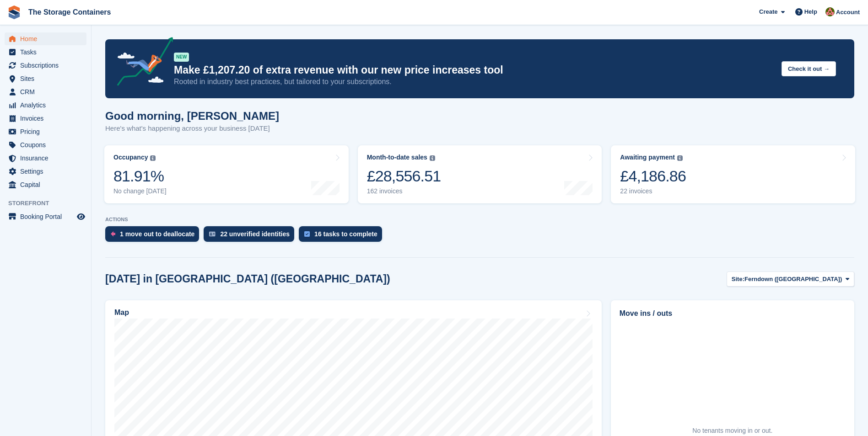  What do you see at coordinates (181, 57) in the screenshot?
I see `div: NEW` at bounding box center [181, 57].